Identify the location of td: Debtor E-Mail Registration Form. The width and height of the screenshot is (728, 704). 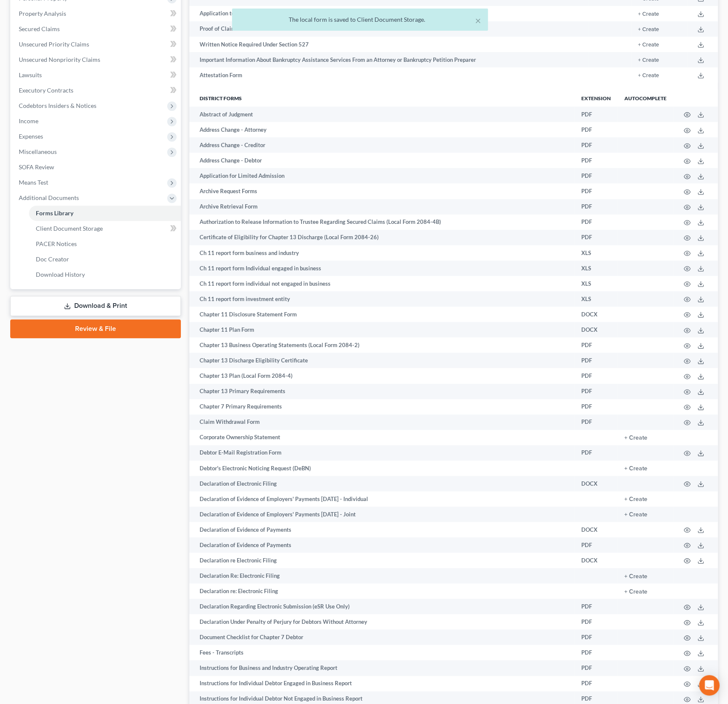
(382, 453).